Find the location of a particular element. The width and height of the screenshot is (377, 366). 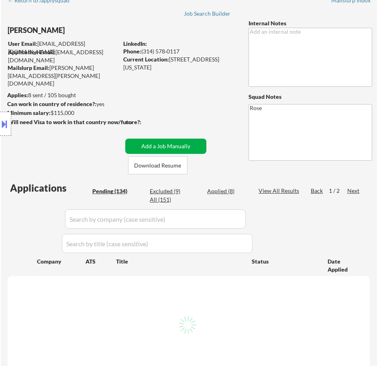

div: Next is located at coordinates (354, 191).